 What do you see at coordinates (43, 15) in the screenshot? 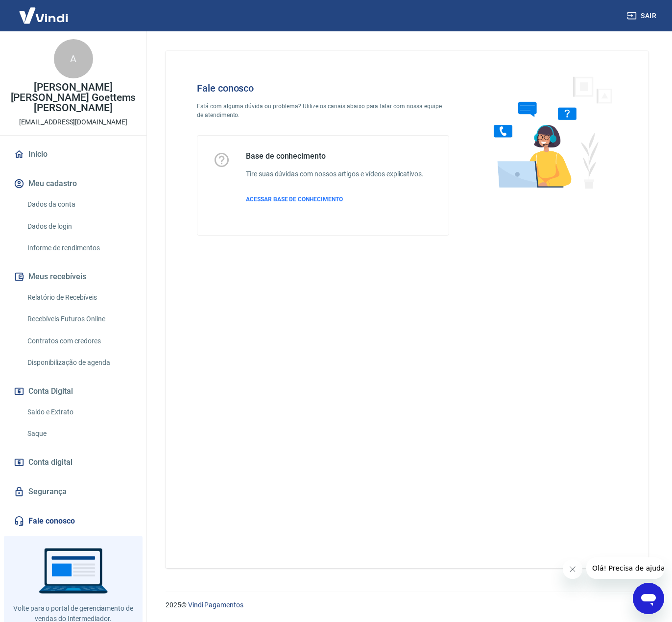
I see `img: Vindi` at bounding box center [43, 15].